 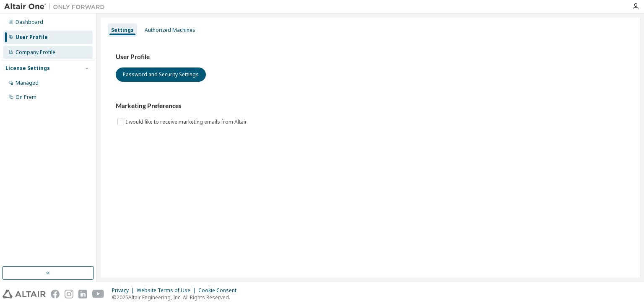 I want to click on div: Cookie Consent, so click(x=220, y=291).